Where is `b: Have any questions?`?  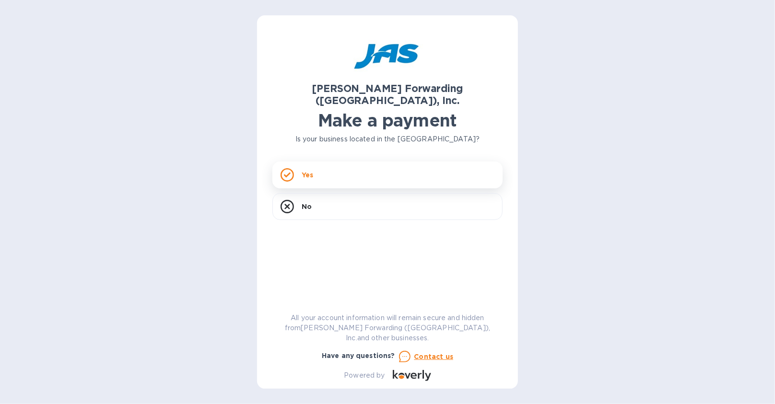
b: Have any questions? is located at coordinates (358, 356).